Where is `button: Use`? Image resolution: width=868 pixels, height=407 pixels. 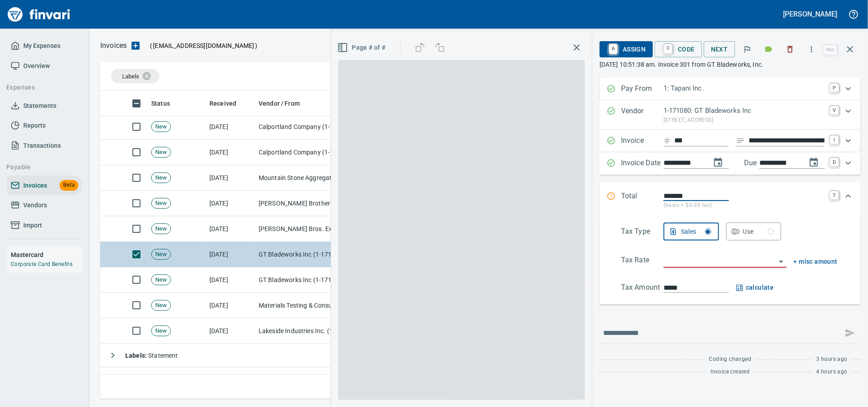
button: Use is located at coordinates (754, 232).